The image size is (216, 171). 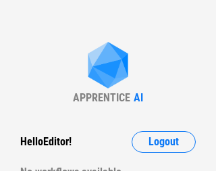 I want to click on div: Hello Editor !, so click(x=46, y=142).